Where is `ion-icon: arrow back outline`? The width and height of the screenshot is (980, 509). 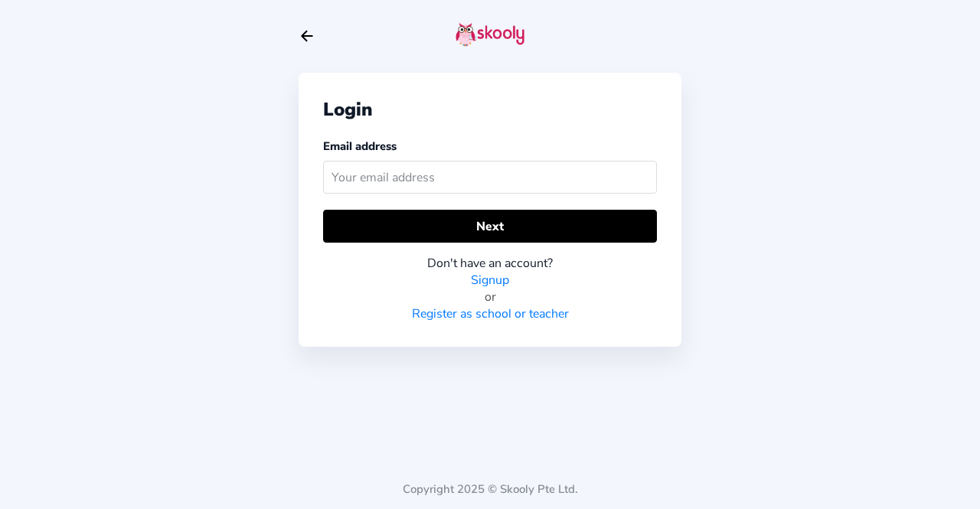
ion-icon: arrow back outline is located at coordinates (307, 36).